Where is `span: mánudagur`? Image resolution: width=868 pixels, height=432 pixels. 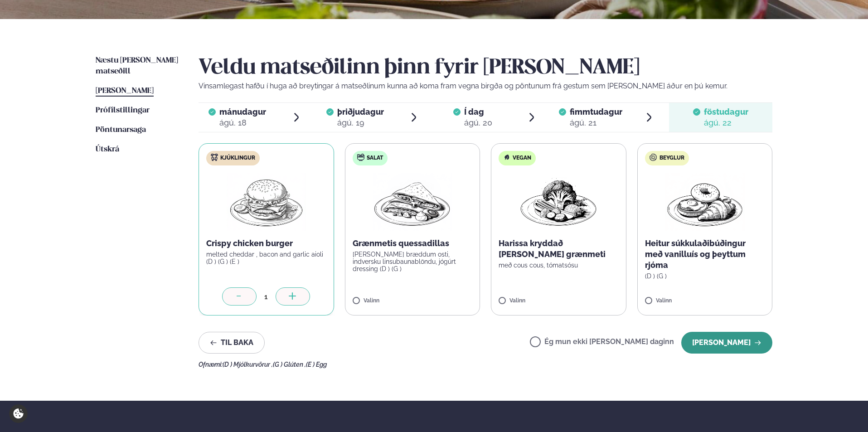
span: mánudagur is located at coordinates (243, 111).